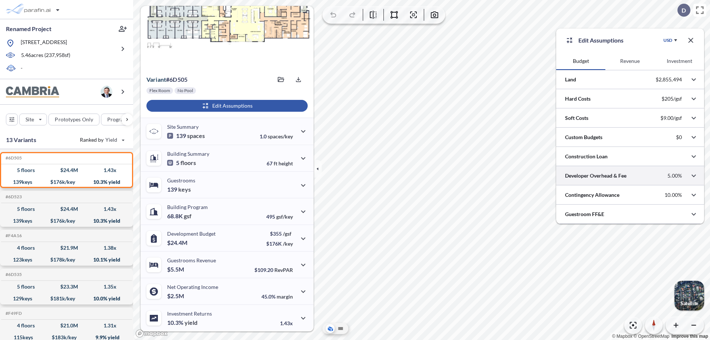 This screenshot has width=710, height=340. I want to click on a: Mapbox homepage, so click(152, 333).